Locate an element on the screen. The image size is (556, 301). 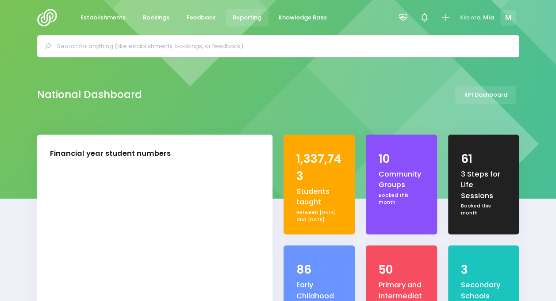
div: Financial year student numbers is located at coordinates (110, 154).